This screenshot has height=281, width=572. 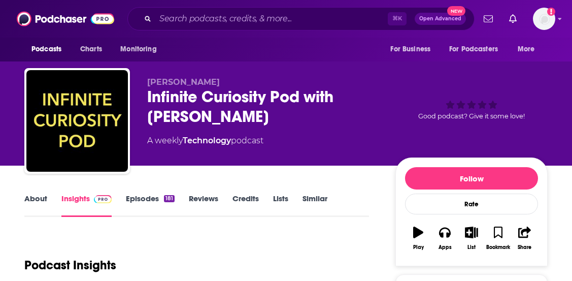 I want to click on div: 181, so click(x=169, y=199).